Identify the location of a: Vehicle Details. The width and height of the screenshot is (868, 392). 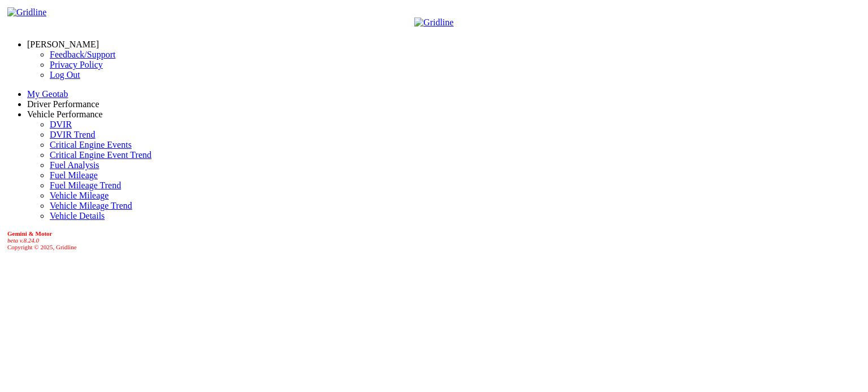
(77, 215).